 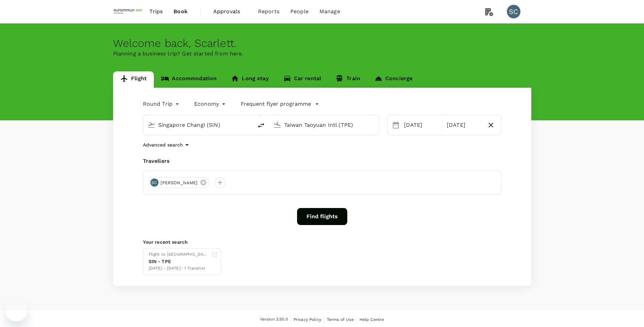 I want to click on span: Version 3.50.0, so click(x=274, y=320).